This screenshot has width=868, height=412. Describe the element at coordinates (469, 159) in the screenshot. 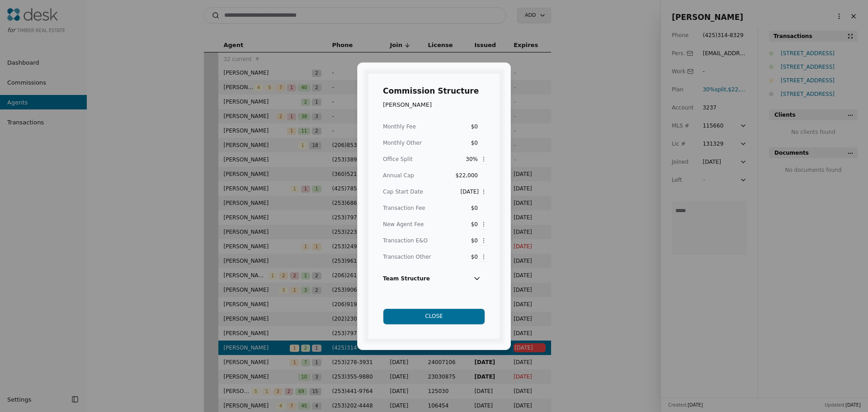

I see `div: 30%` at that location.